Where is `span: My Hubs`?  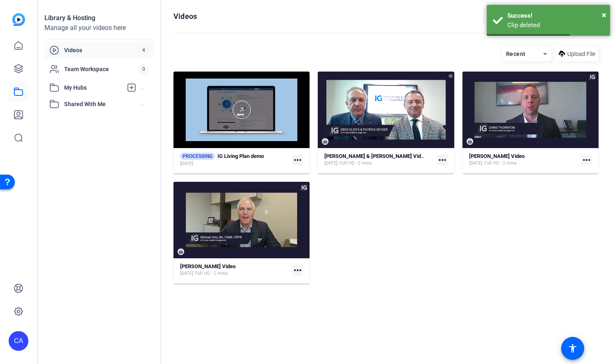
span: My Hubs is located at coordinates (93, 87).